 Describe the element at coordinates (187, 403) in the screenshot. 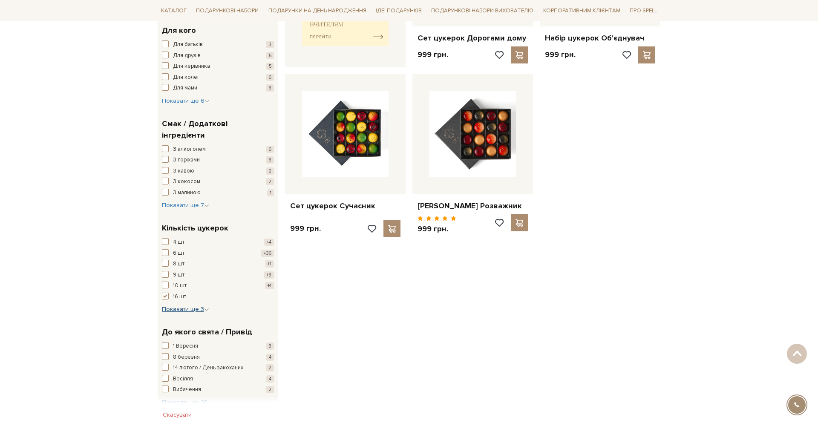

I see `button: Показати ще 25` at that location.